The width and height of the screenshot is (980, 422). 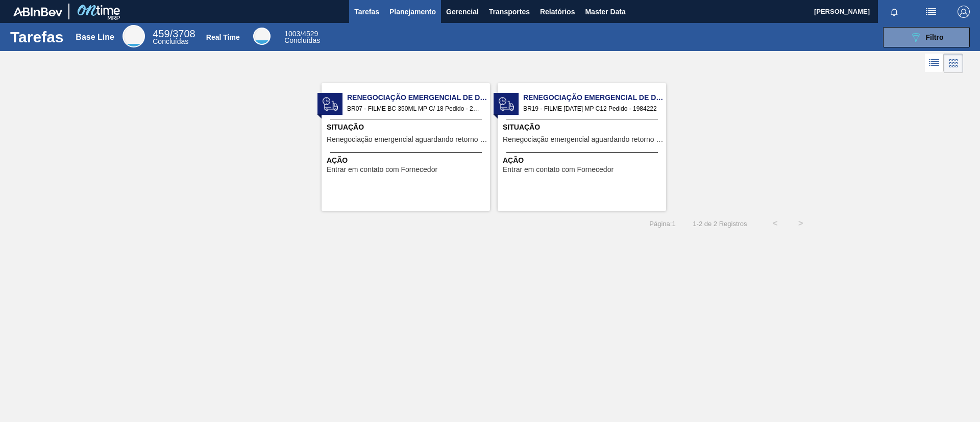 What do you see at coordinates (964, 12) in the screenshot?
I see `img: Logout` at bounding box center [964, 12].